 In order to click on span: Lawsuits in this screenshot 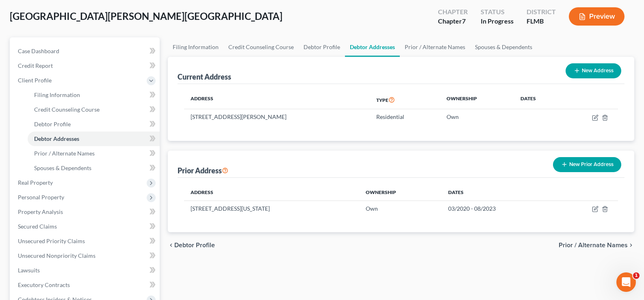, I will do `click(29, 270)`.